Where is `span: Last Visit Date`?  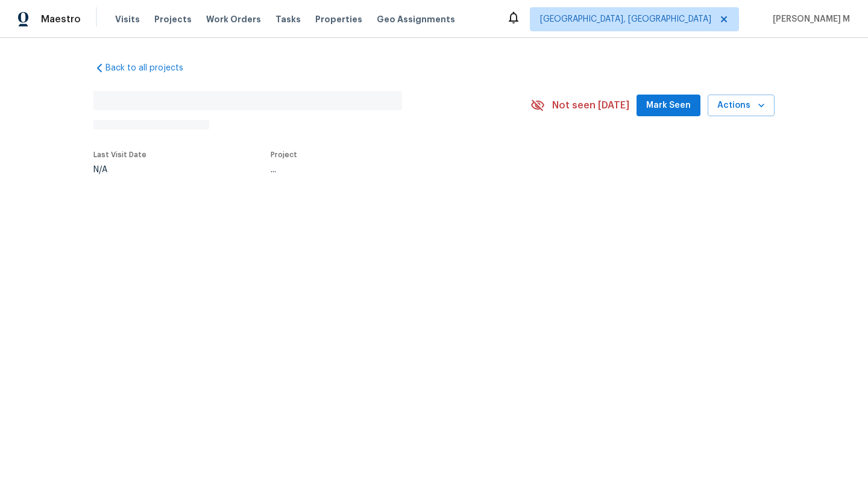 span: Last Visit Date is located at coordinates (120, 155).